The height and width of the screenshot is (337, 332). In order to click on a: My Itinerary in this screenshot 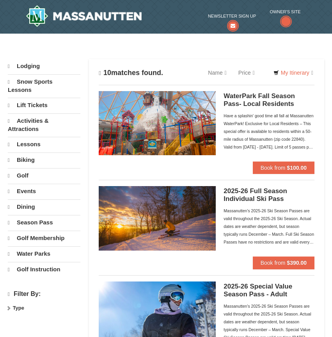, I will do `click(294, 73)`.